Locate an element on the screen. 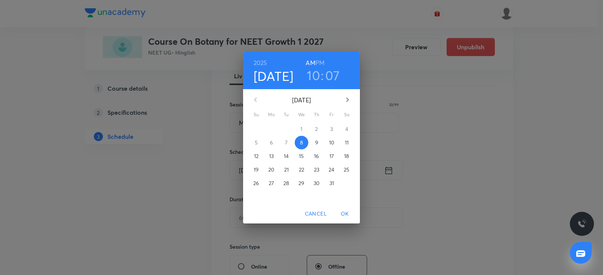 The height and width of the screenshot is (275, 603). p: 26 is located at coordinates (256, 184).